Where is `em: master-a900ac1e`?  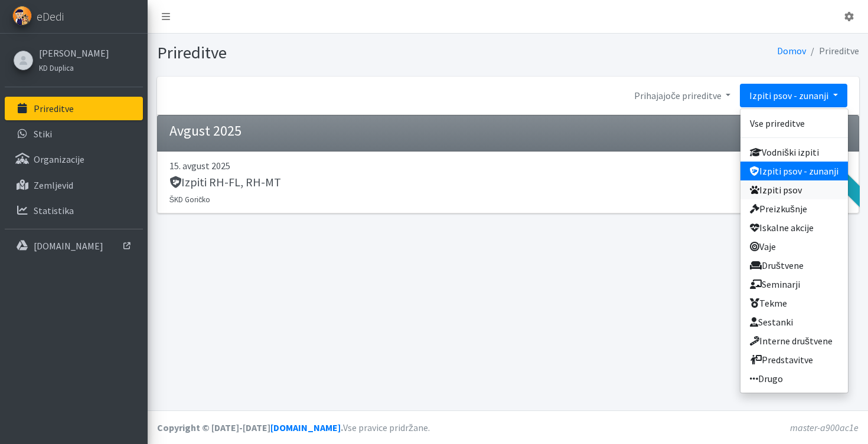
em: master-a900ac1e is located at coordinates (824, 428).